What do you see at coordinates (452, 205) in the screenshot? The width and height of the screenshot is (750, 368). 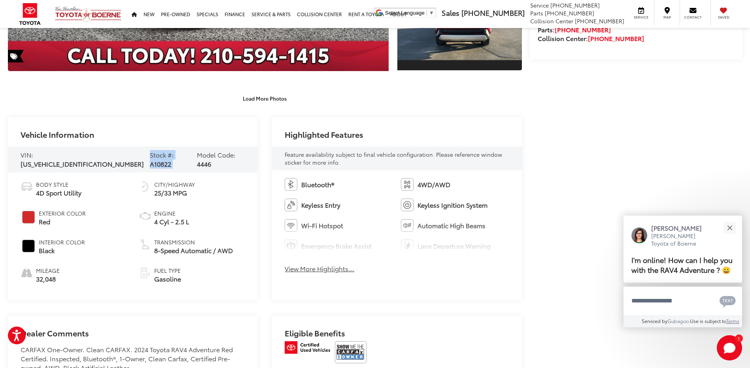 I see `span: Keyless Ignition System` at bounding box center [452, 205].